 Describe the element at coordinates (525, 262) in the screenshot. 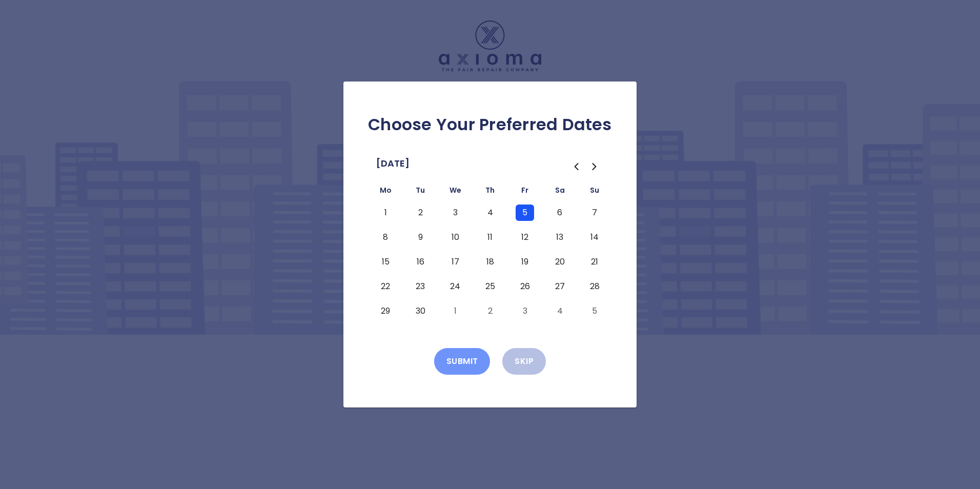

I see `button: Friday, September 19th, 2025` at that location.